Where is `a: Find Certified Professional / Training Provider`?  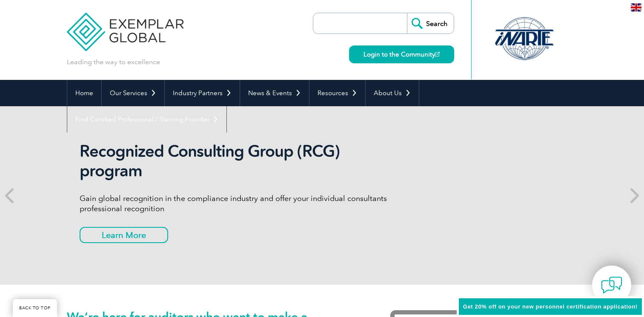 a: Find Certified Professional / Training Provider is located at coordinates (147, 120).